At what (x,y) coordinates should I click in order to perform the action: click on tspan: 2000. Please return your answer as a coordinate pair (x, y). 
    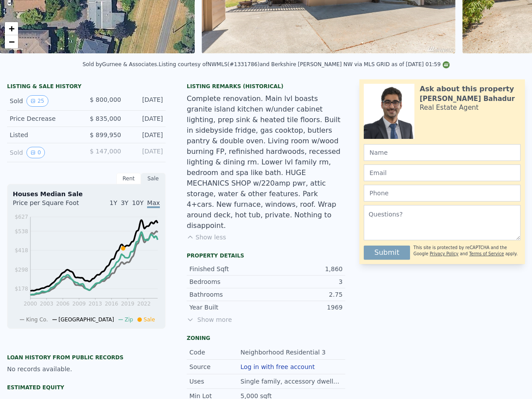
    Looking at the image, I should click on (31, 304).